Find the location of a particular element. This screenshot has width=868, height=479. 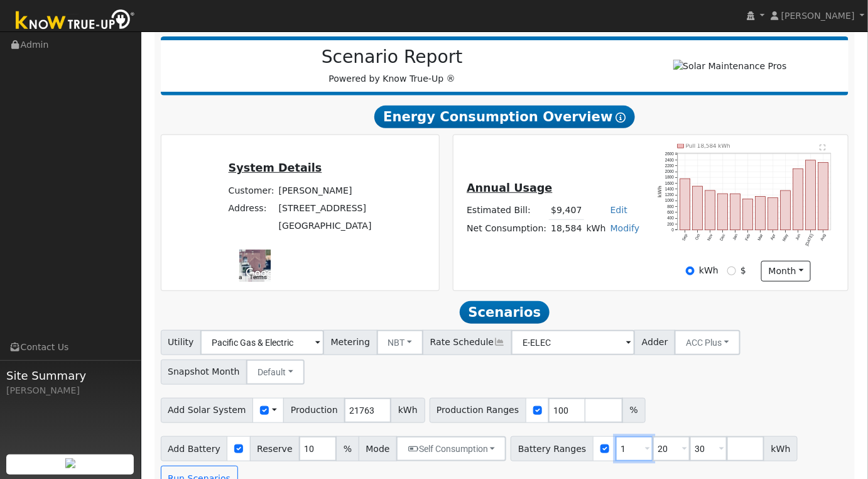

input: kWh is located at coordinates (690, 271).